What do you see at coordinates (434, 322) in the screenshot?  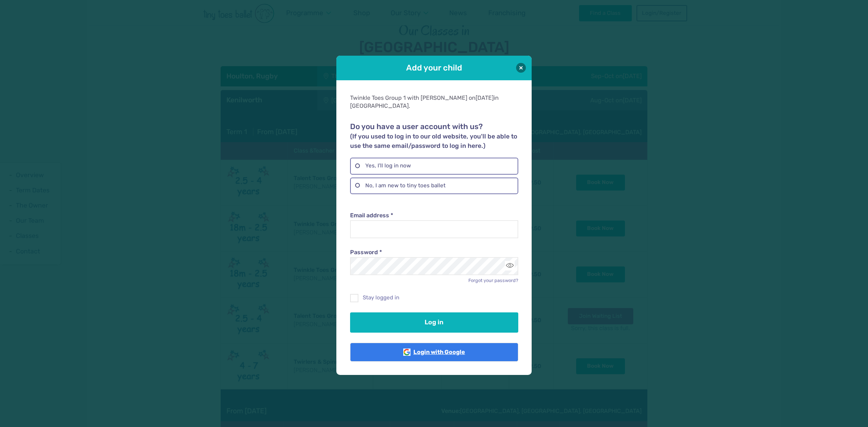 I see `button: Log in` at bounding box center [434, 322].